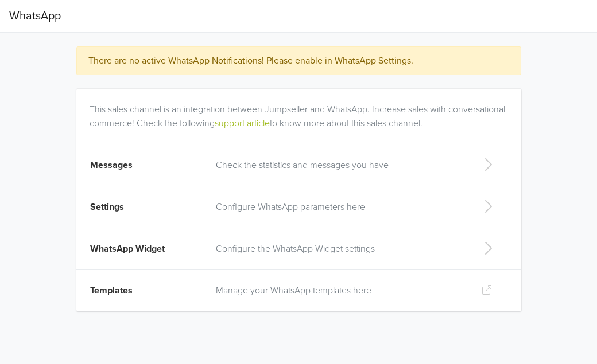 Image resolution: width=597 pixels, height=364 pixels. What do you see at coordinates (127, 249) in the screenshot?
I see `span: WhatsApp Widget` at bounding box center [127, 249].